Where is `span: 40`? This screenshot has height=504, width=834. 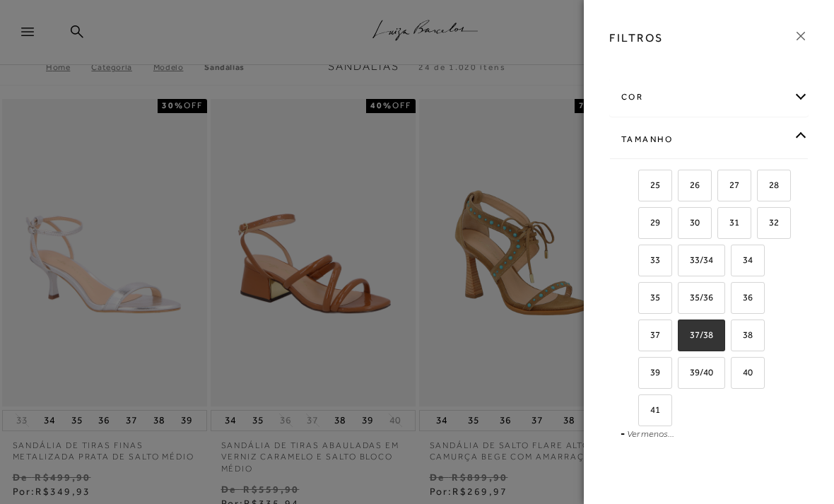 span: 40 is located at coordinates (742, 371).